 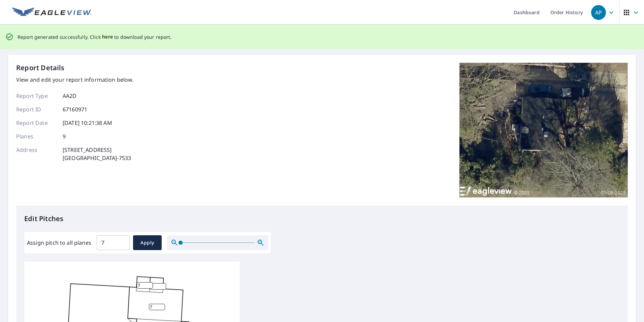 What do you see at coordinates (322, 219) in the screenshot?
I see `p: Edit Pitches` at bounding box center [322, 219].